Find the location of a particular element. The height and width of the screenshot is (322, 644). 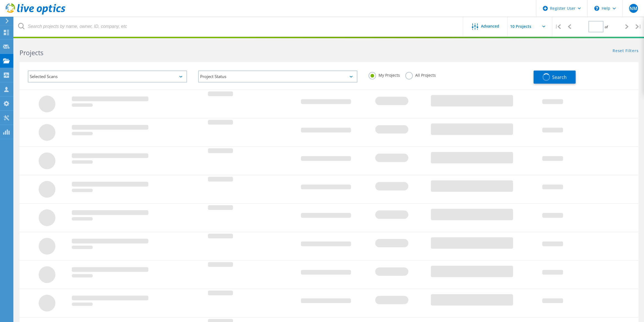

span: NM is located at coordinates (633, 9).